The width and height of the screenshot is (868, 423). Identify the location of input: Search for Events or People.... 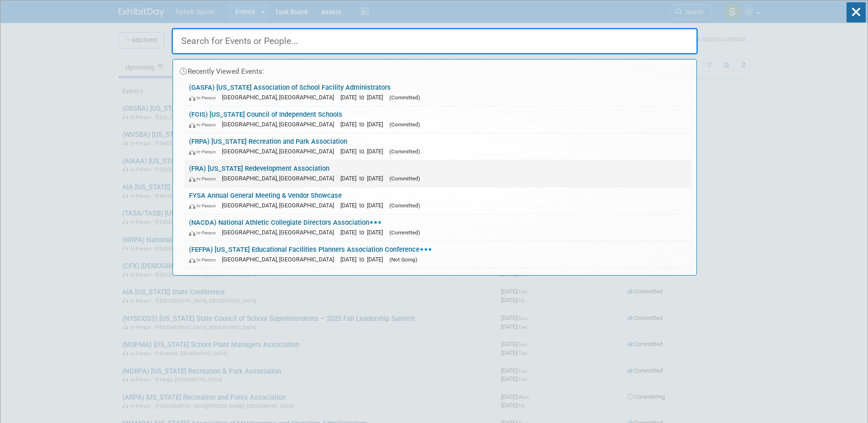
(435, 41).